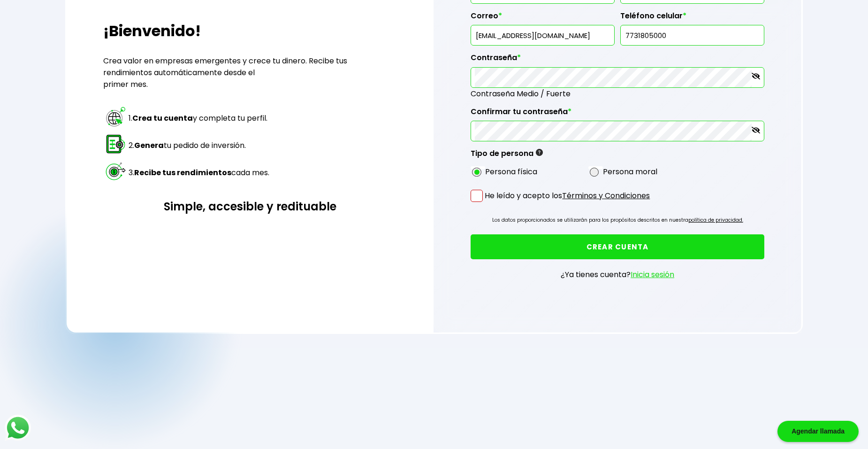  Describe the element at coordinates (542, 18) in the screenshot. I see `label: Correo` at that location.